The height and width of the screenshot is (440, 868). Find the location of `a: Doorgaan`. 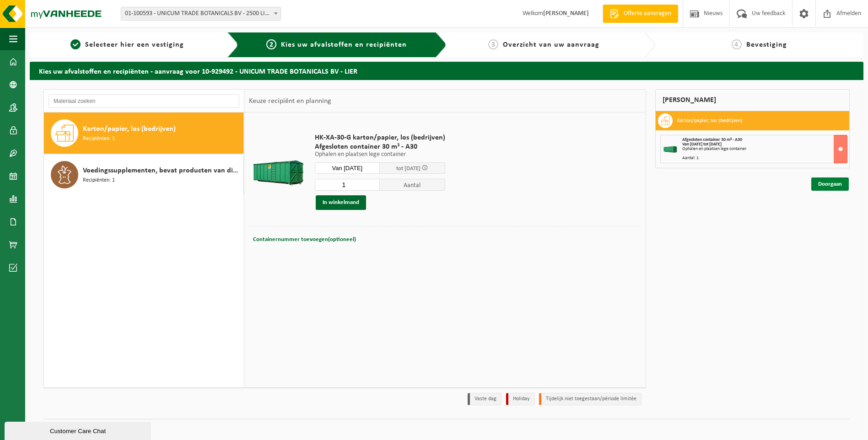

a: Doorgaan is located at coordinates (830, 184).